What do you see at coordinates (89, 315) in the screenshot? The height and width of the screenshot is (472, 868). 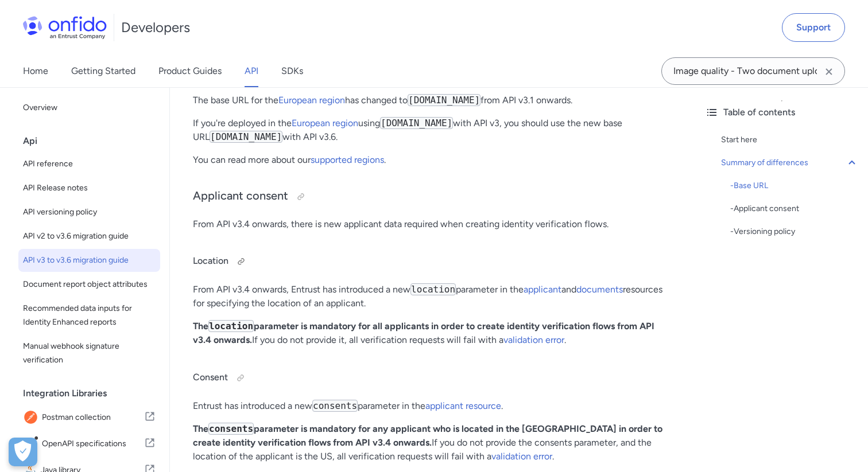 I see `span: Recommended data inputs for Identity Enhanced reports` at bounding box center [89, 315].